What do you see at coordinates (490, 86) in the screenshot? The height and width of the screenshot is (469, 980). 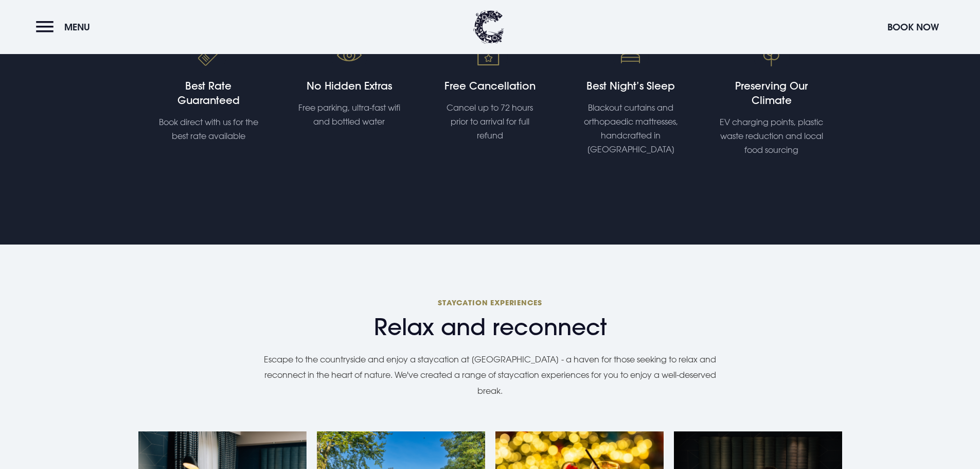 I see `h4: Free Cancellation` at bounding box center [490, 86].